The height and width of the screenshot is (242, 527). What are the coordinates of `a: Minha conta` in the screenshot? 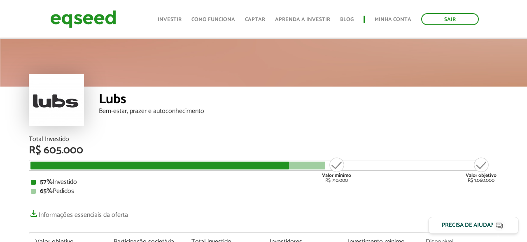 It's located at (393, 19).